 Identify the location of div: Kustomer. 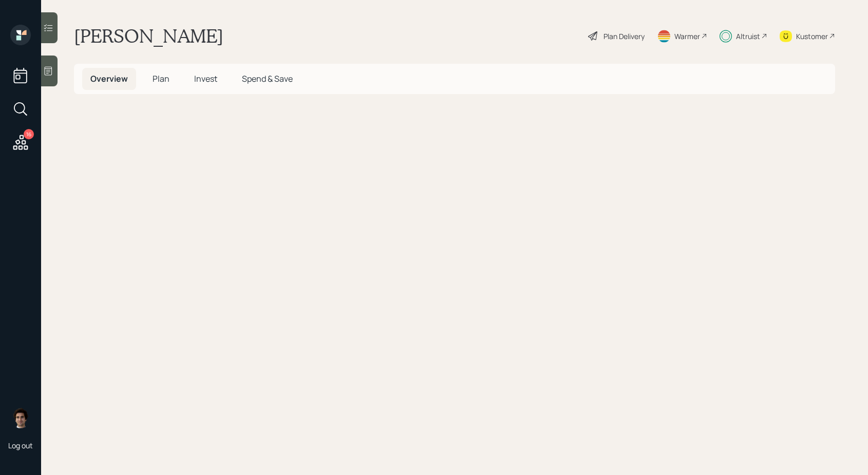
(812, 36).